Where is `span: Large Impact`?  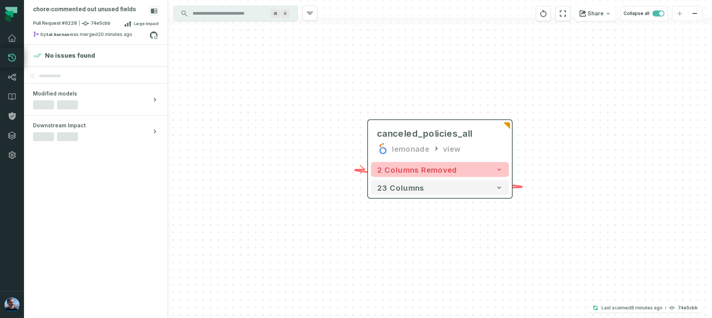 span: Large Impact is located at coordinates (146, 24).